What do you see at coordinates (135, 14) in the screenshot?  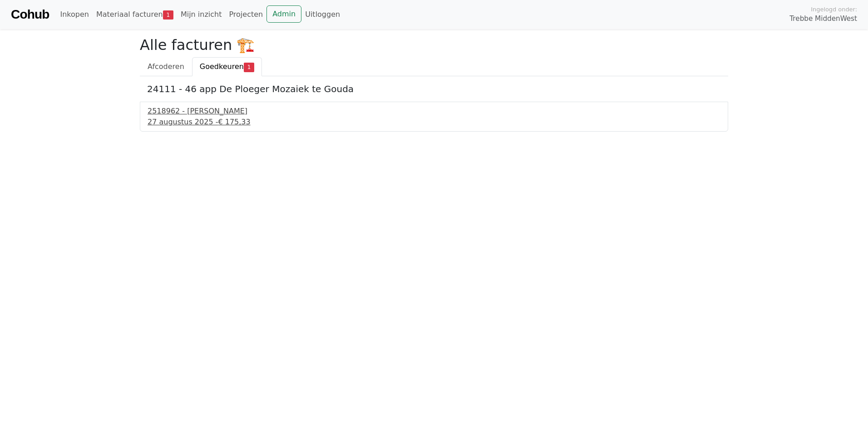 I see `a: Materiaal facturen1` at bounding box center [135, 14].